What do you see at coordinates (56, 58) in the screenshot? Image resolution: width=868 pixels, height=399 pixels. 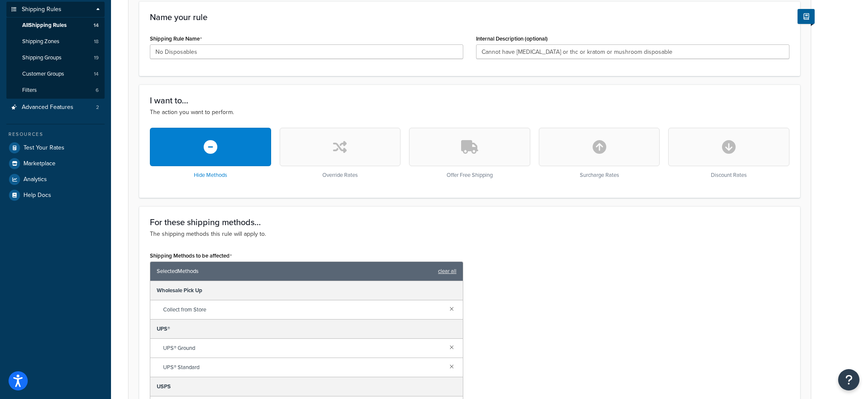 I see `a: Shipping Groups19` at bounding box center [56, 58].